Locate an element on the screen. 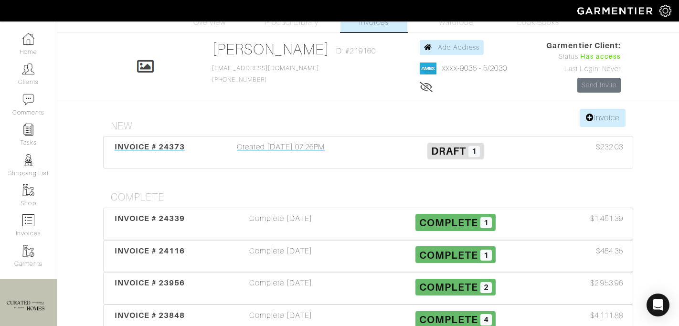 This screenshot has width=679, height=326. span: INVOICE # 24116 is located at coordinates (150, 251).